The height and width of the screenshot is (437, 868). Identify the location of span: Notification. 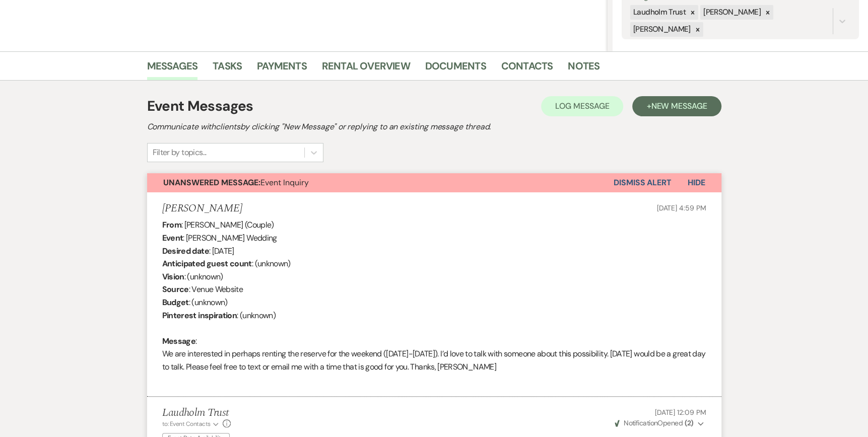
(641, 423).